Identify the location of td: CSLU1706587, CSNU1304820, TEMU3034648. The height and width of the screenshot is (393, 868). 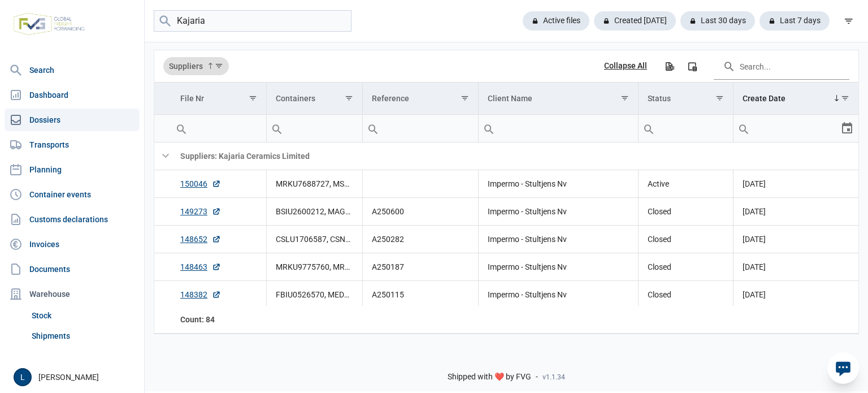
(314, 239).